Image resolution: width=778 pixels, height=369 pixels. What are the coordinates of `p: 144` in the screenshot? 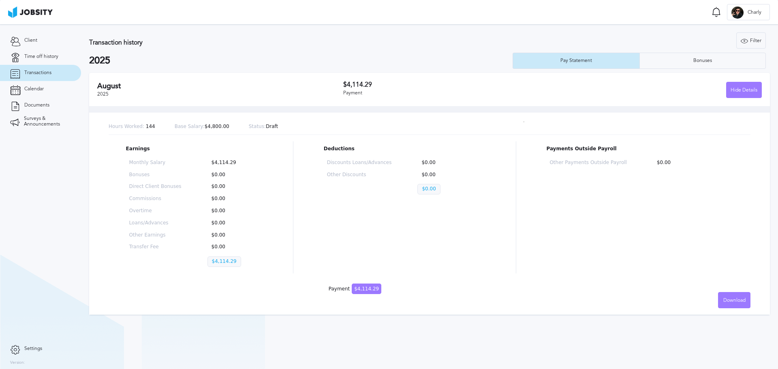 It's located at (132, 127).